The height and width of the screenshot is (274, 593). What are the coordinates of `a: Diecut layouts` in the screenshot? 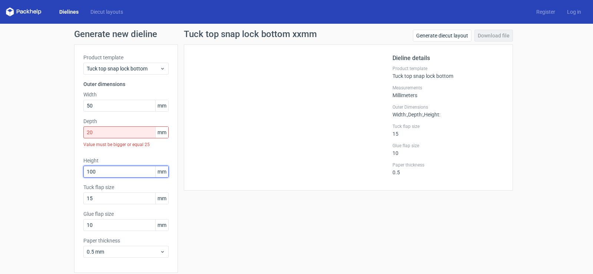 It's located at (107, 12).